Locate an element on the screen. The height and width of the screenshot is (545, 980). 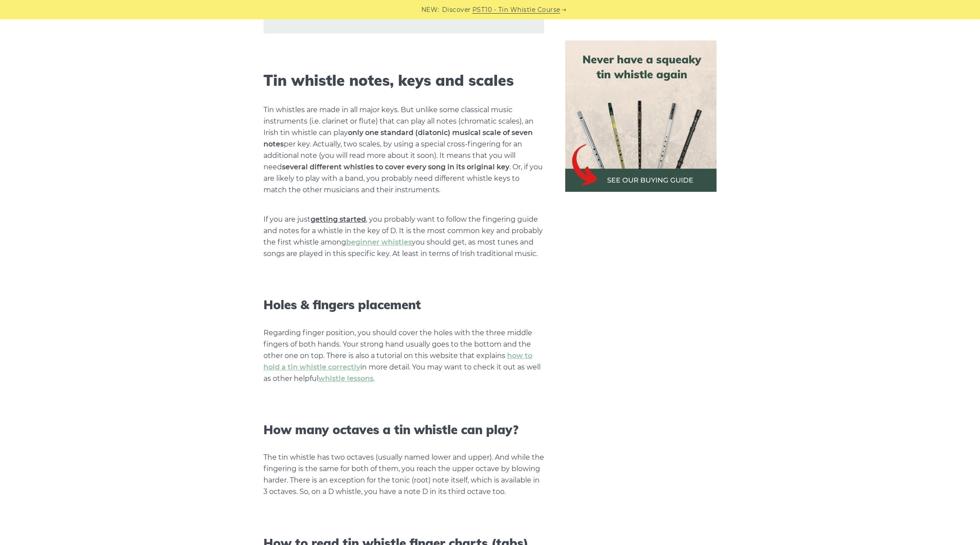
a: how to hold a tin whistle correctly is located at coordinates (398, 361).